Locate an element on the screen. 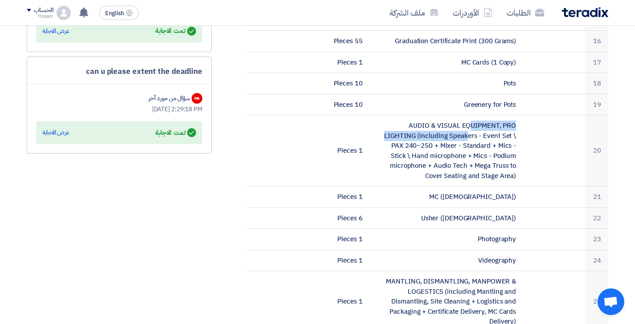 This screenshot has width=635, height=324. td: 22 is located at coordinates (596, 218).